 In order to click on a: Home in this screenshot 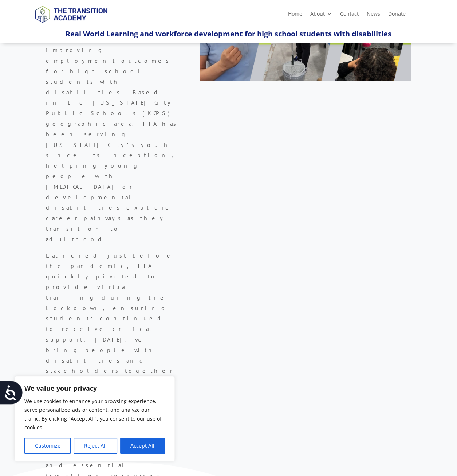, I will do `click(295, 15)`.